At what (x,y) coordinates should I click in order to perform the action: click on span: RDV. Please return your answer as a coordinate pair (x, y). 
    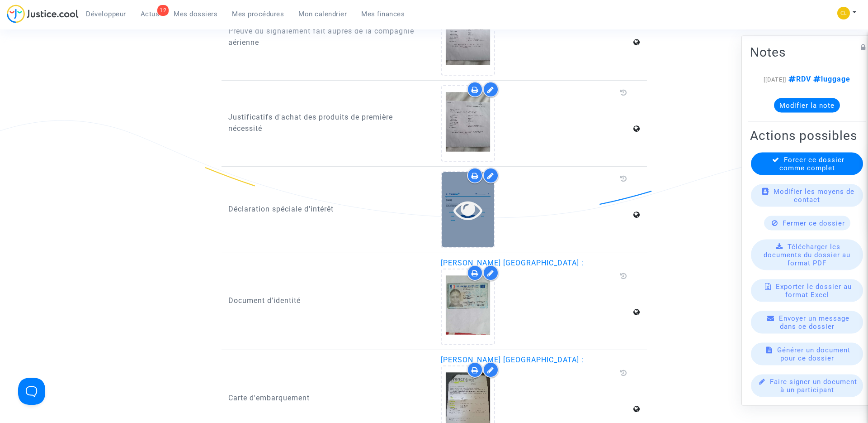
    Looking at the image, I should click on (798, 78).